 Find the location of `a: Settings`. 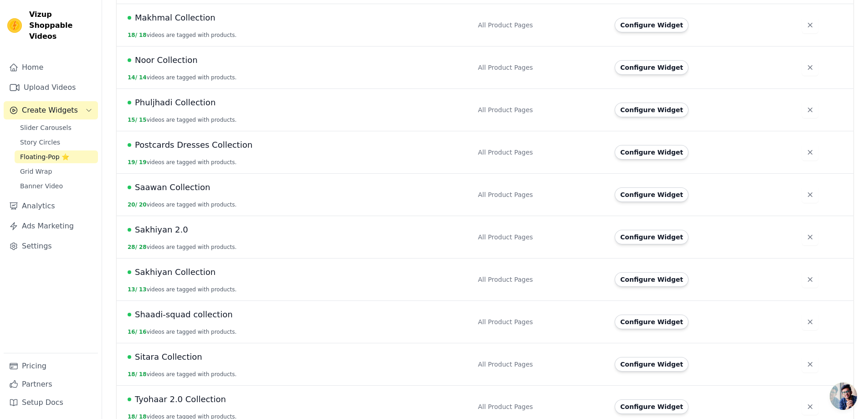

a: Settings is located at coordinates (50, 246).